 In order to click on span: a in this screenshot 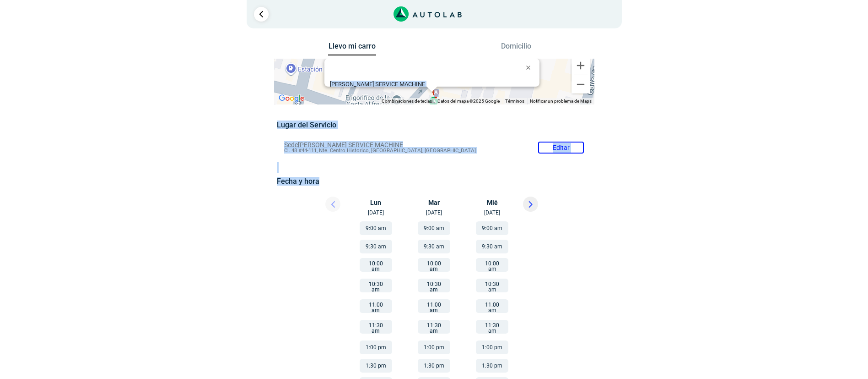, I will do `click(436, 93)`.